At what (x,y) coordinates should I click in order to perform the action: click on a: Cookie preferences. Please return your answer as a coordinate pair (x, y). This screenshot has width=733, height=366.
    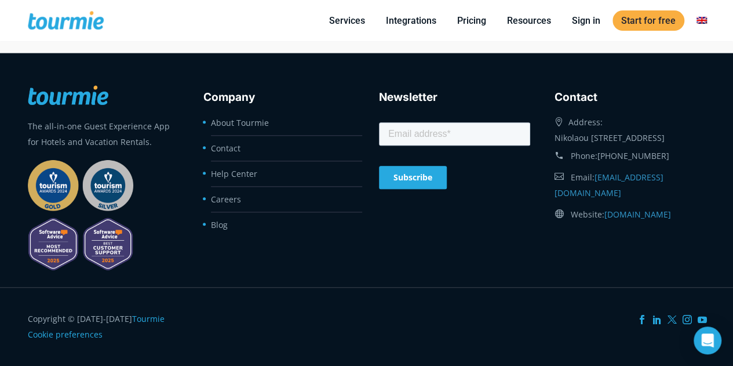
    Looking at the image, I should click on (65, 334).